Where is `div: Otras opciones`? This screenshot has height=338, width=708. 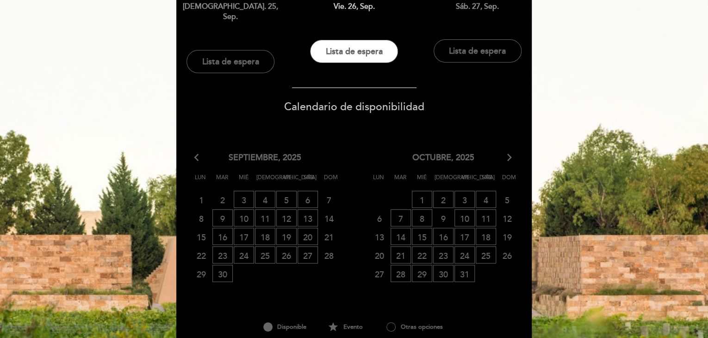
div: Otras opciones is located at coordinates (414, 327).